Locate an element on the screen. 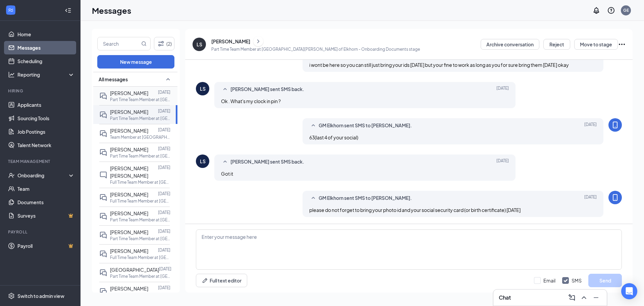 This screenshot has height=306, width=644. svg: Settings is located at coordinates (12, 296).